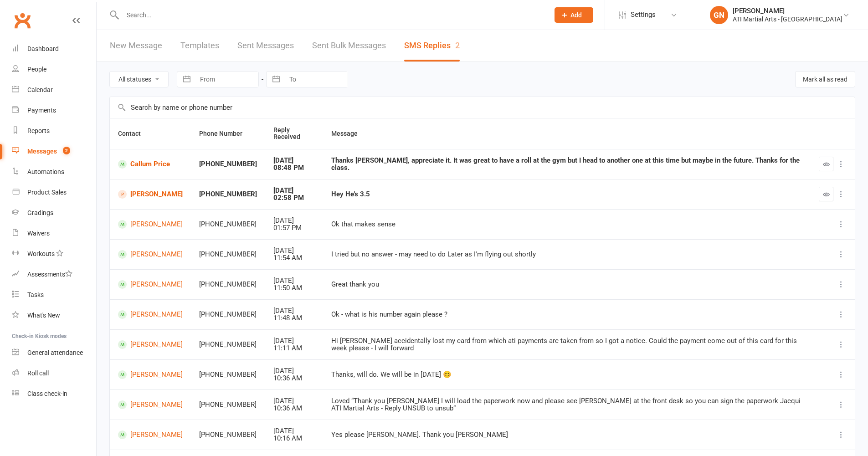  What do you see at coordinates (54, 295) in the screenshot?
I see `a: Tasks` at bounding box center [54, 295].